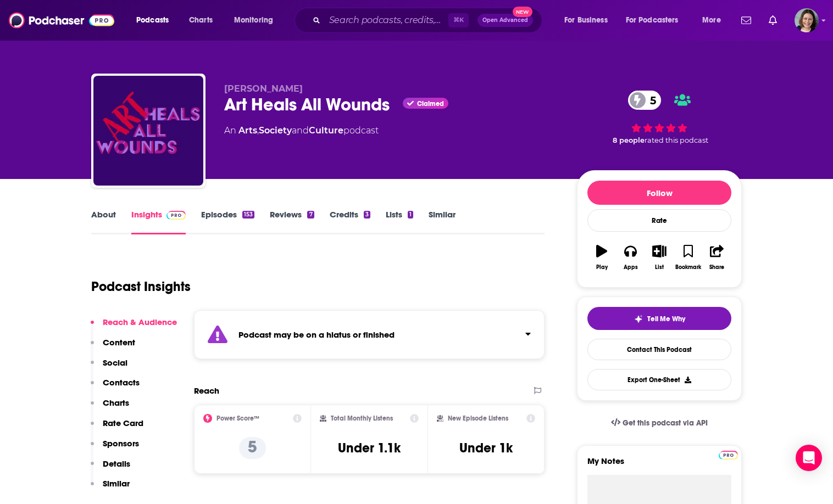  Describe the element at coordinates (688, 268) in the screenshot. I see `div: Bookmark` at that location.